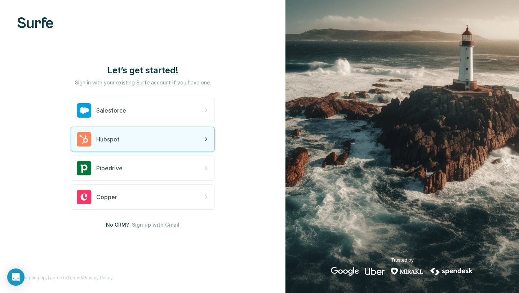  Describe the element at coordinates (118, 225) in the screenshot. I see `span: No CRM?` at that location.